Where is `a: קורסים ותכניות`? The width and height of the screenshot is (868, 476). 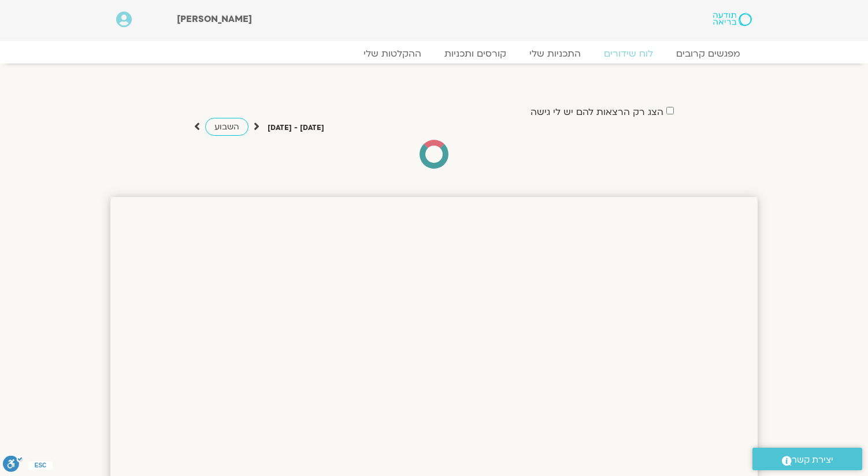
a: קורסים ותכניות is located at coordinates (475, 54).